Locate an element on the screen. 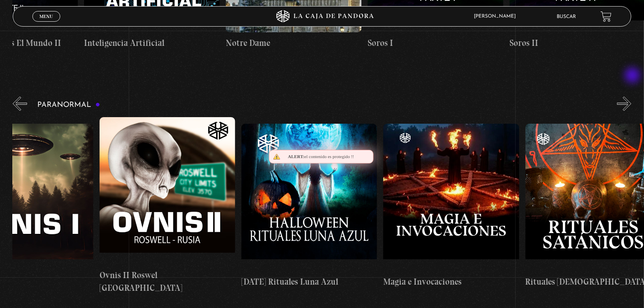 The image size is (644, 308). span: Alert: is located at coordinates (296, 156).